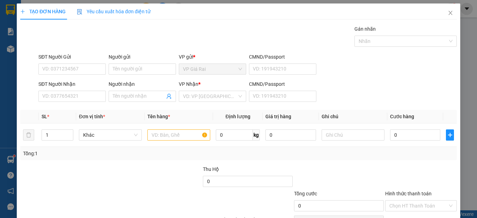  Describe the element at coordinates (142, 84) in the screenshot. I see `div: Người nhận` at that location.